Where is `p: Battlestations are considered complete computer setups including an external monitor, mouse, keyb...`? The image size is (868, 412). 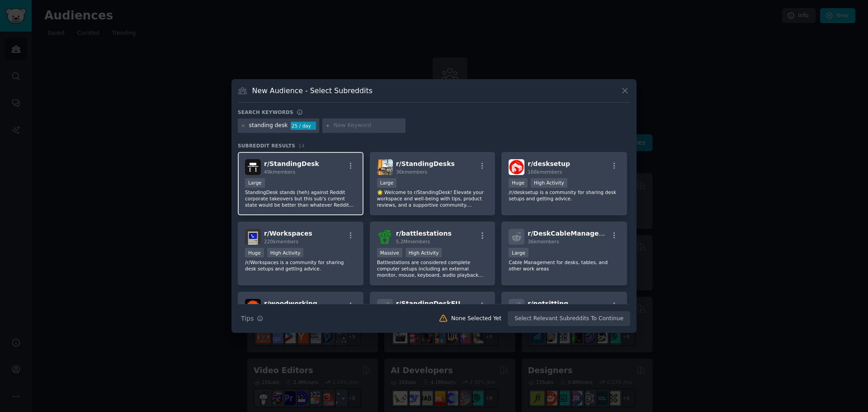 p: Battlestations are considered complete computer setups including an external monitor, mouse, keyb... is located at coordinates (433, 268).